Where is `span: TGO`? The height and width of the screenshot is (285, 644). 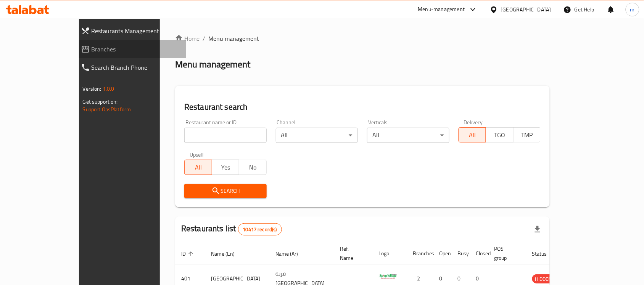
span: TGO is located at coordinates (500, 135).